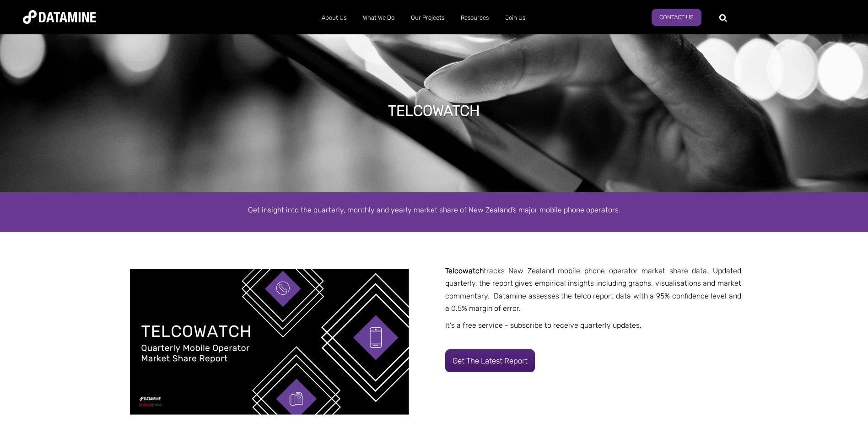 This screenshot has height=423, width=868. Describe the element at coordinates (474, 18) in the screenshot. I see `a: Resources` at that location.